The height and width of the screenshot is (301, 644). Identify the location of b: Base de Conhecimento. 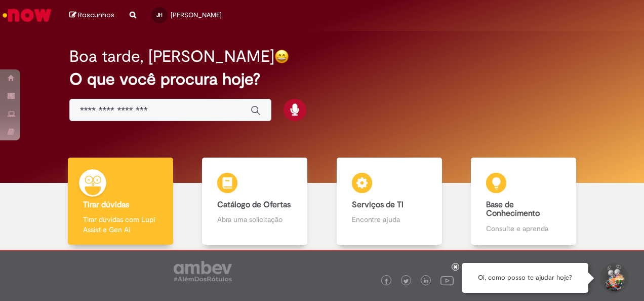
(513, 209).